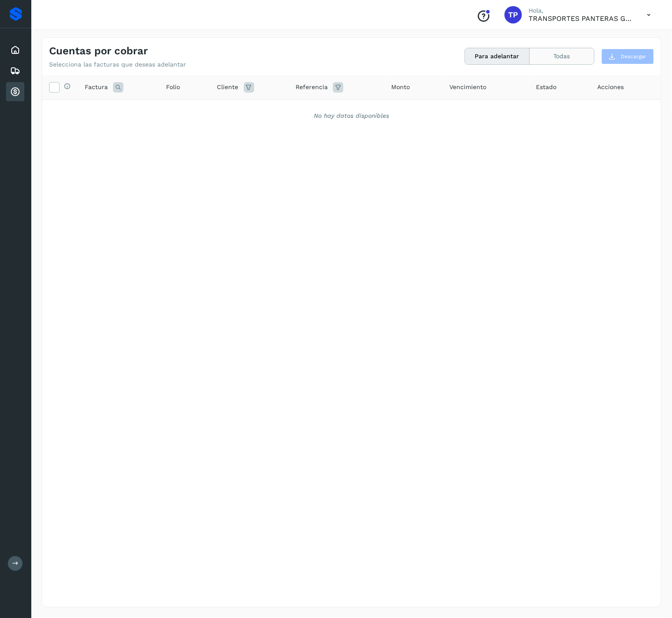  Describe the element at coordinates (581, 10) in the screenshot. I see `p: Hola,` at that location.